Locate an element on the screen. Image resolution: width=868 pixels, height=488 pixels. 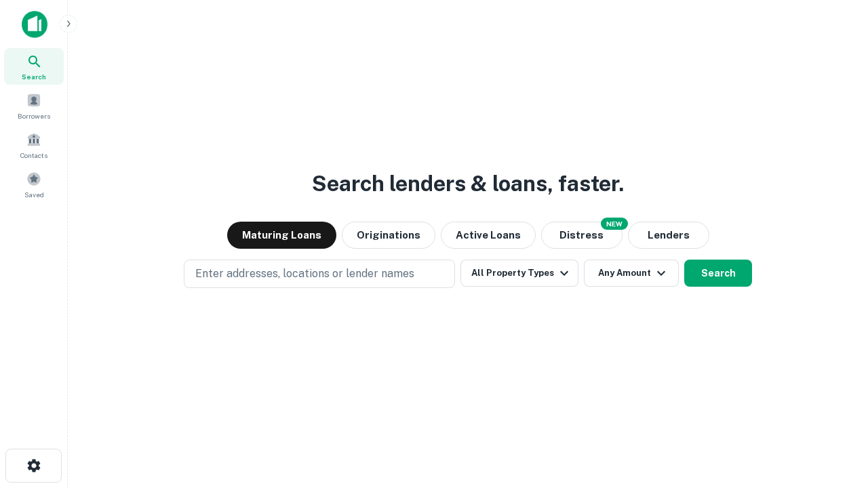
button: Lenders is located at coordinates (669, 235).